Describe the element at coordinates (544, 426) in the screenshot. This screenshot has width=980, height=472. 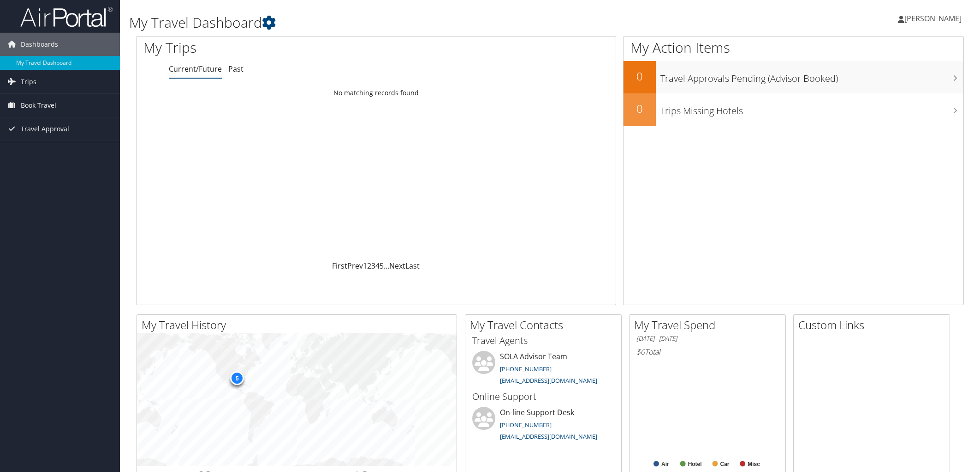
I see `li: On-line Support Desk` at that location.